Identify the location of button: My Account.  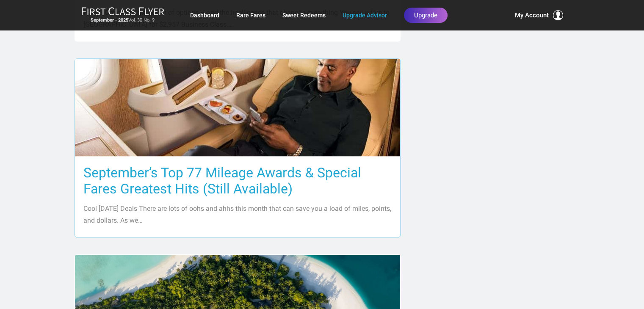
(539, 15).